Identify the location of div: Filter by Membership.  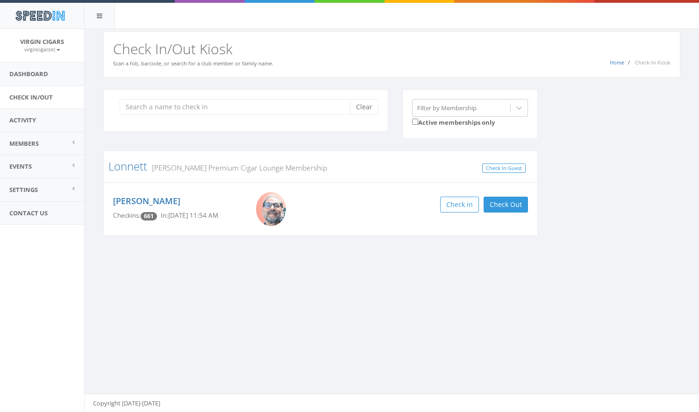
(447, 107).